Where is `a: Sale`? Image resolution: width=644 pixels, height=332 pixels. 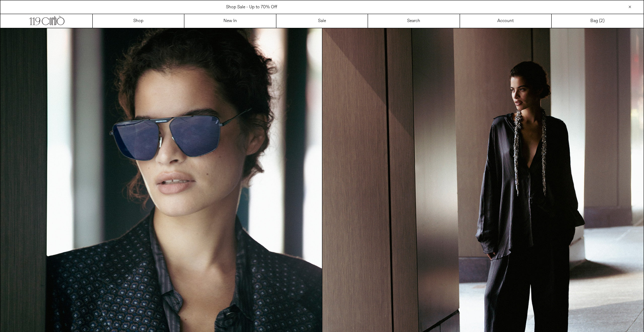
a: Sale is located at coordinates (322, 21).